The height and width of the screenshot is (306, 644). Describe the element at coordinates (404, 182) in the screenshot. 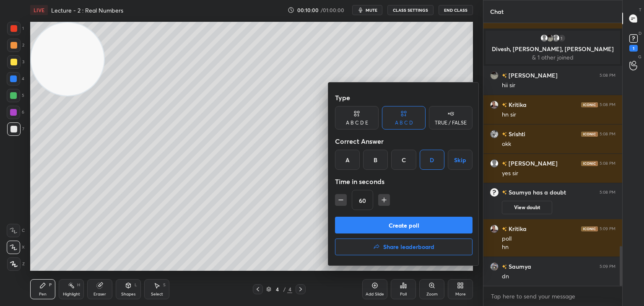

I see `div: Time in seconds` at that location.